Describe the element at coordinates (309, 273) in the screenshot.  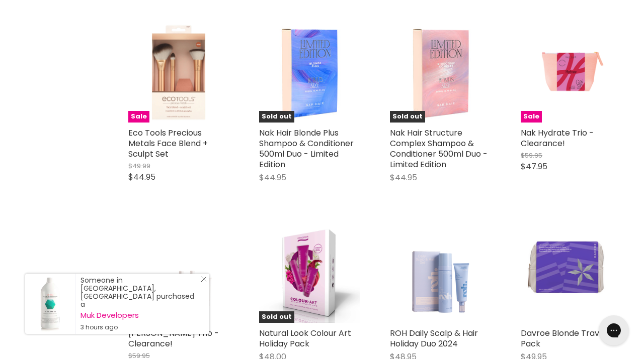
I see `a: Natural Look Colour Art Holiday PackSold out` at that location.